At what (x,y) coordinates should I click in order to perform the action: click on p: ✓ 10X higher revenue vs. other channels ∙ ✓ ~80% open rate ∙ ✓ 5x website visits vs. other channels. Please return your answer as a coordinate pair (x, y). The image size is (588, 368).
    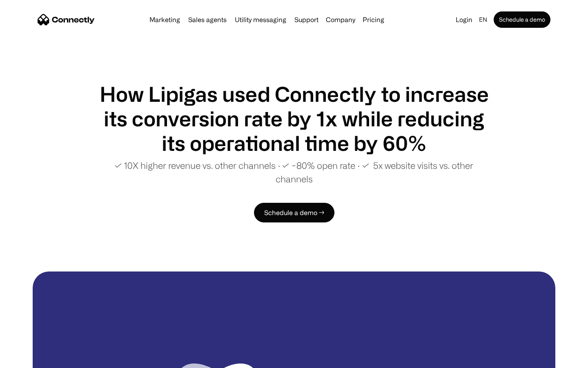
    Looking at the image, I should click on (294, 172).